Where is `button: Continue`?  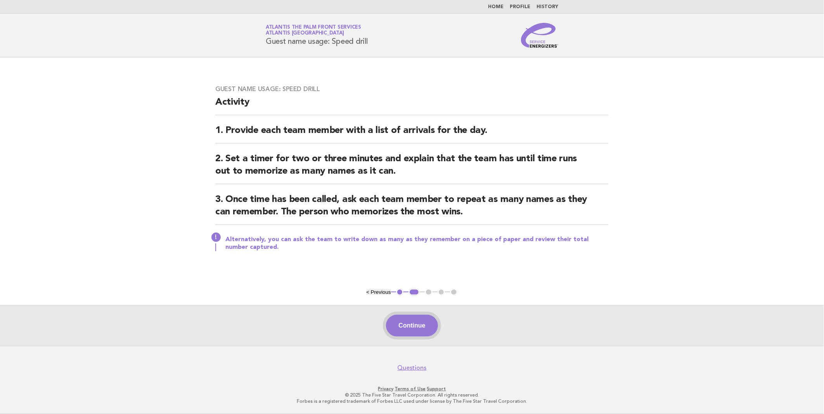 button: Continue is located at coordinates (411, 326).